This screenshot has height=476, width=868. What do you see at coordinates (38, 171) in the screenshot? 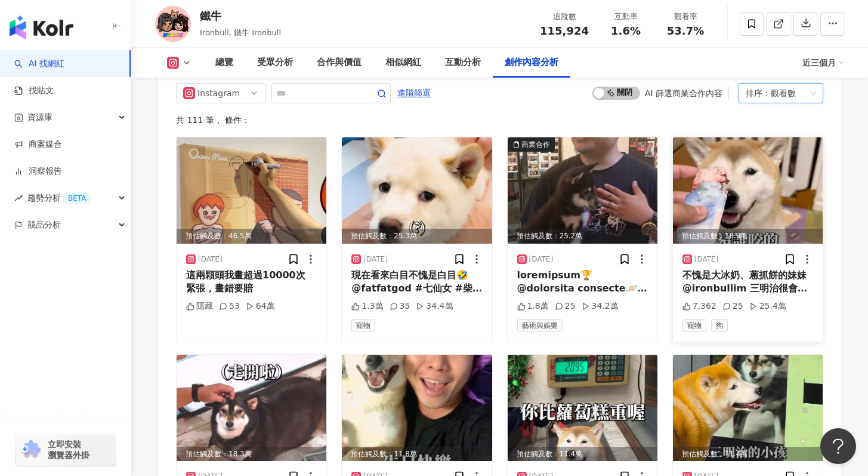
I see `a: 洞察報告` at bounding box center [38, 171].